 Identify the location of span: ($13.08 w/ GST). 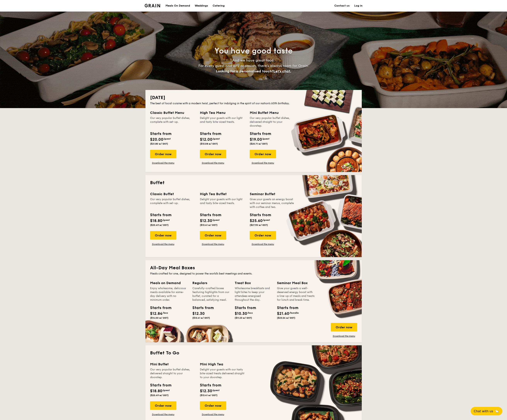
(209, 144).